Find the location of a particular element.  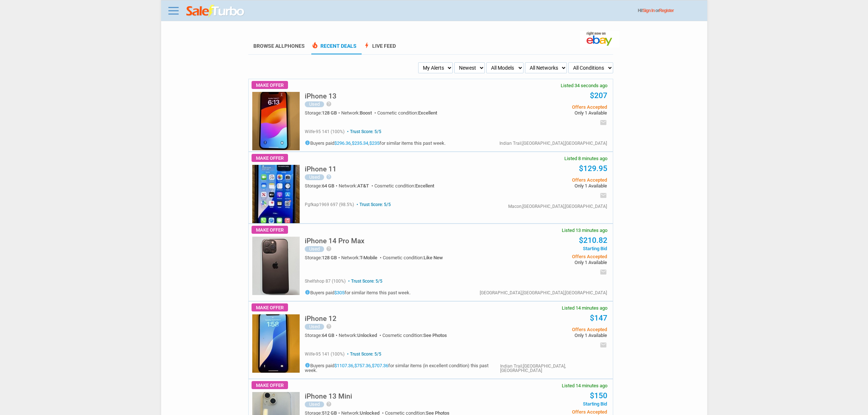

a: iPhone 12 is located at coordinates (320, 319).